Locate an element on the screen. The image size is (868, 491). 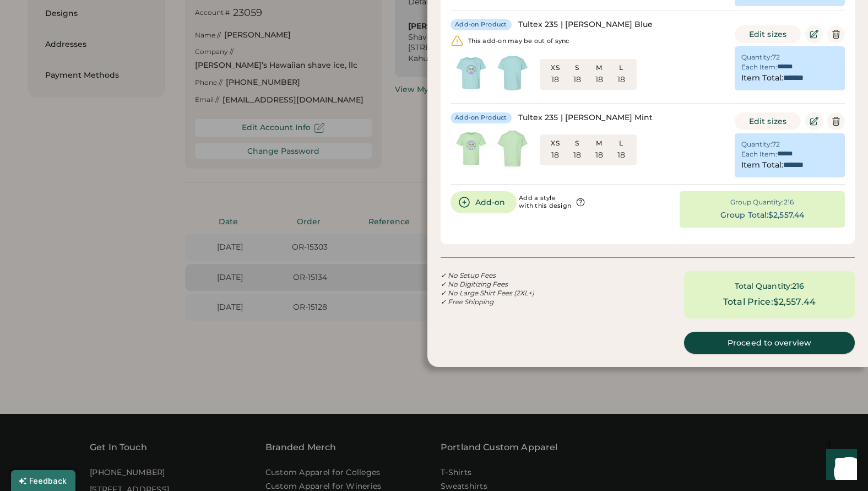
a: Proceed to overview is located at coordinates (769, 343).